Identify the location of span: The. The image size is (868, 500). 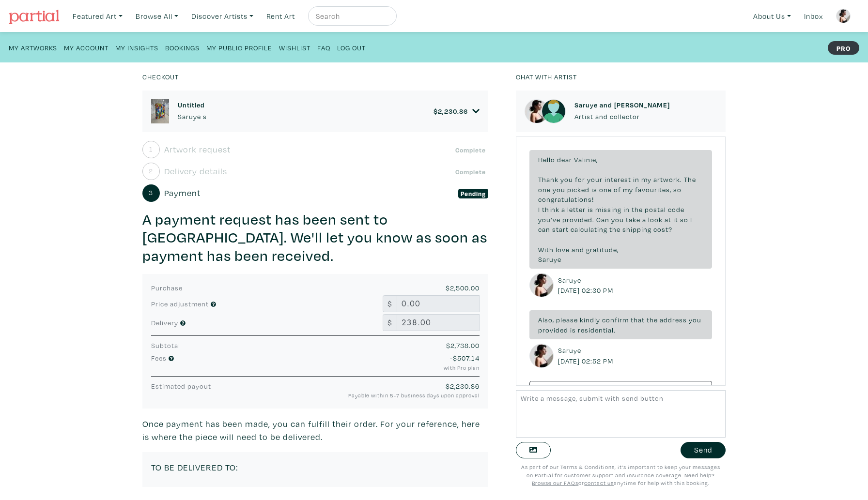
(690, 179).